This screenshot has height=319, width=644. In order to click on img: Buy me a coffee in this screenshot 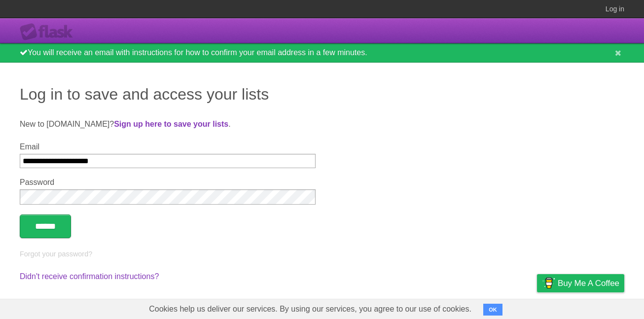, I will do `click(548, 283)`.